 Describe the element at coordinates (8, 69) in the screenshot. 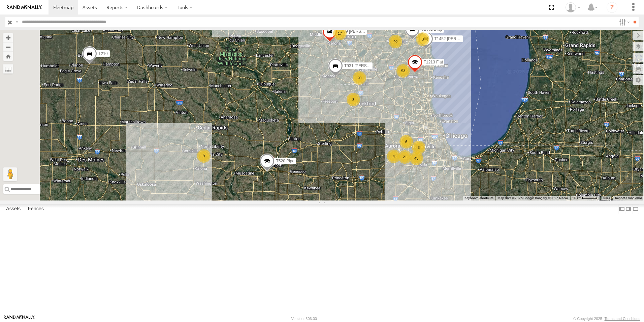

I see `label: Measure` at that location.